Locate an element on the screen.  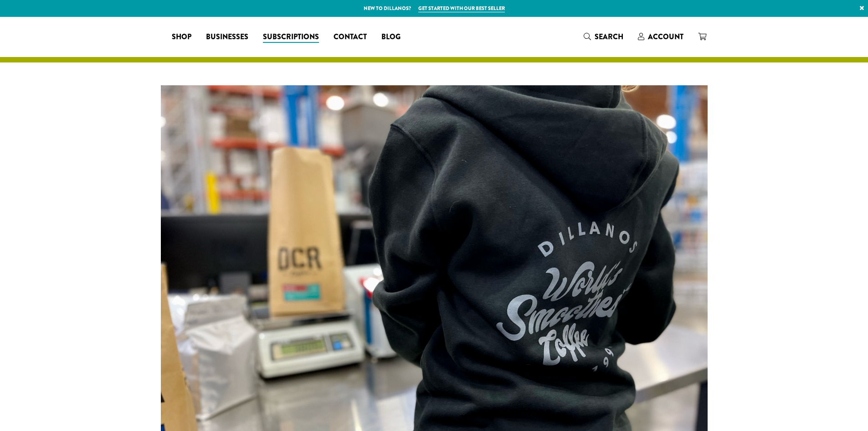
span: Businesses is located at coordinates (227, 37).